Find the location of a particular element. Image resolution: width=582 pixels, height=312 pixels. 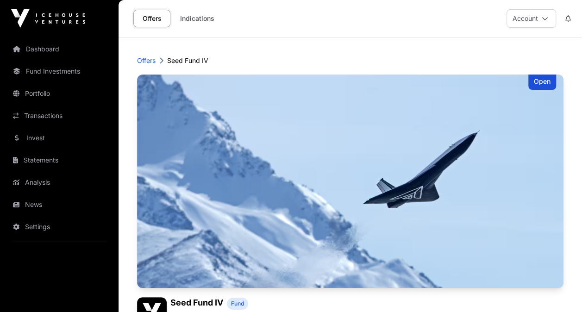

a: Fund Investments is located at coordinates (59, 71).